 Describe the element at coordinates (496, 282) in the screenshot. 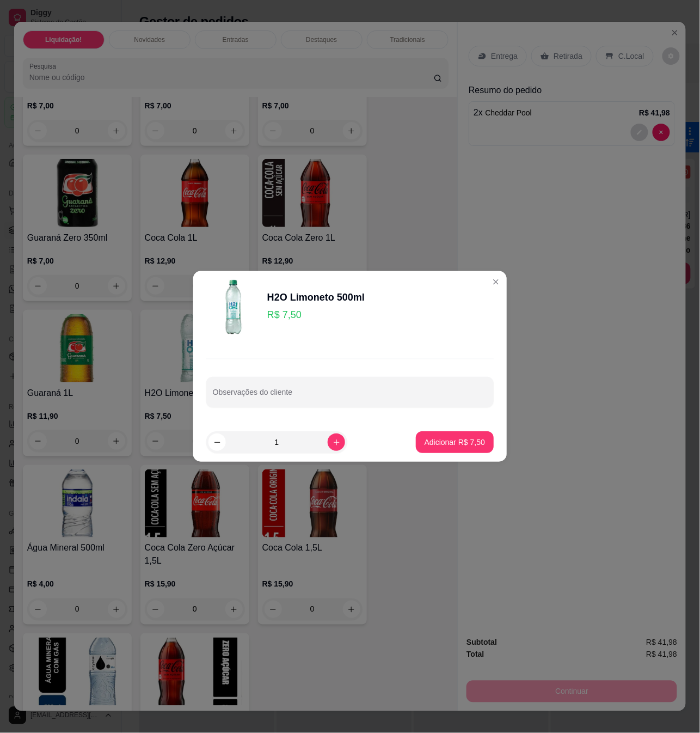

I see `button: Close` at that location.